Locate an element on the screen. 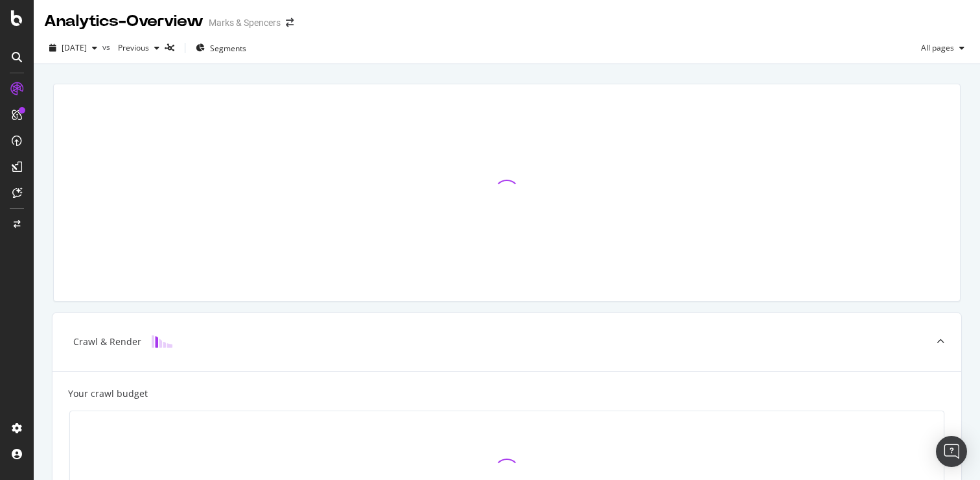  div: Analytics - Overview is located at coordinates (124, 22).